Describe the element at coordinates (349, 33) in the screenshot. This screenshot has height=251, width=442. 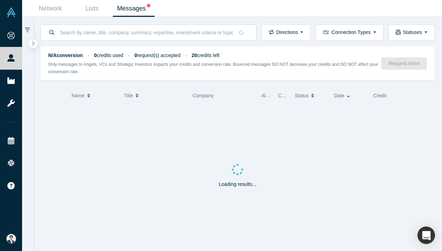
I see `button: Connection Types` at that location.